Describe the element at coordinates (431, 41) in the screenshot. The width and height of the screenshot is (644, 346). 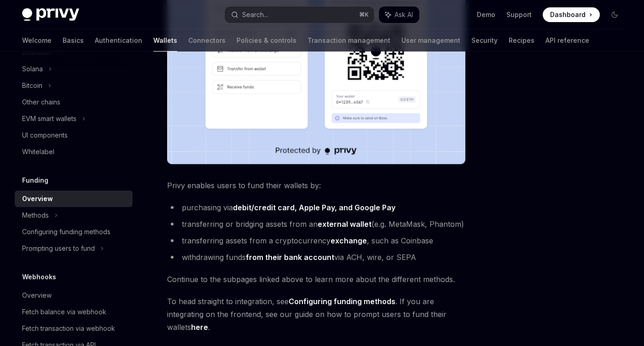
I see `a: User management` at that location.